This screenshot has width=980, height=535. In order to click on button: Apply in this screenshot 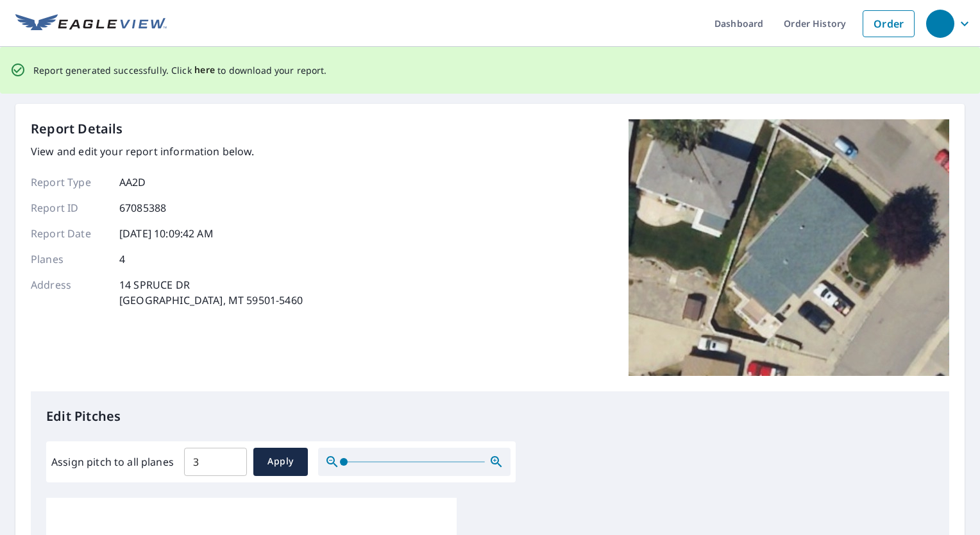, I will do `click(280, 462)`.